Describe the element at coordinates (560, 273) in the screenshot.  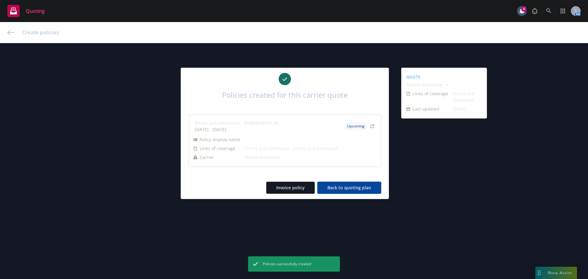
I see `span: Nova Assist` at that location.